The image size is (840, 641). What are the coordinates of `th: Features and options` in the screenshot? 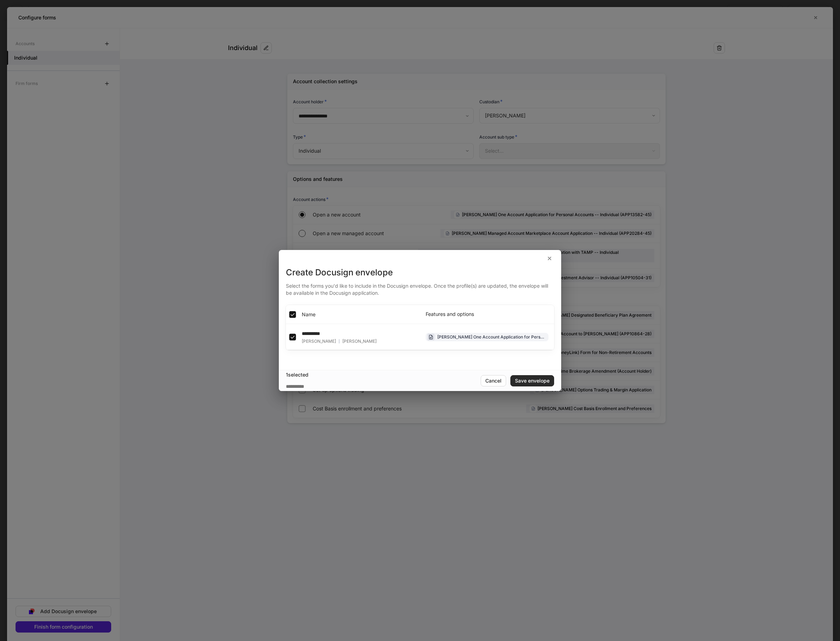 It's located at (486, 314).